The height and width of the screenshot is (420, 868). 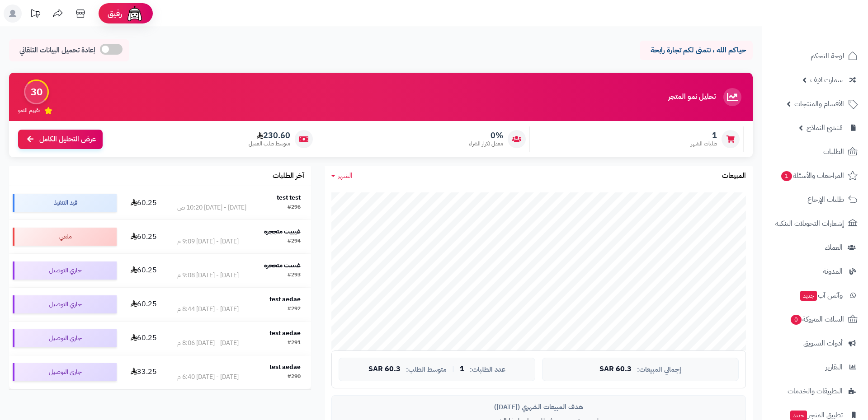 I want to click on span: الطلبات, so click(x=833, y=152).